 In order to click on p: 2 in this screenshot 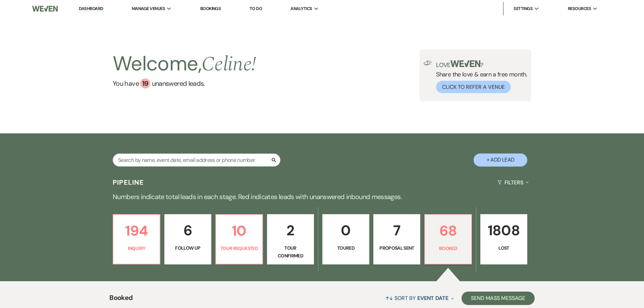, I will do `click(291, 230)`.